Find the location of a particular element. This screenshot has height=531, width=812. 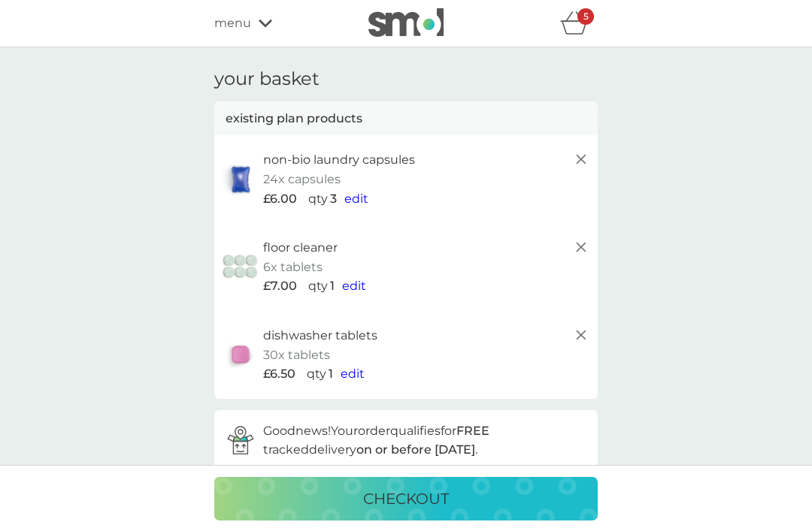

p: floor cleaner is located at coordinates (300, 248).